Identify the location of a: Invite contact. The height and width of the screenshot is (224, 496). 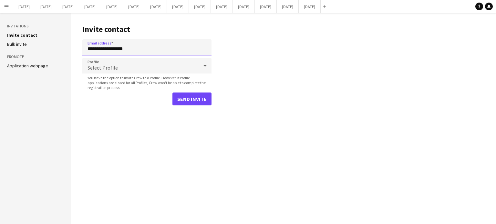
(22, 35).